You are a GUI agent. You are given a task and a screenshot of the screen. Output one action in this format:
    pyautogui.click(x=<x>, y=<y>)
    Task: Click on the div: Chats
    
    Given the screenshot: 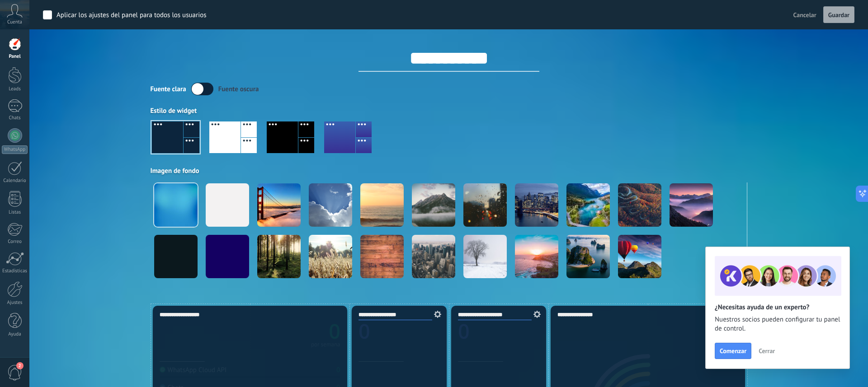 What is the action you would take?
    pyautogui.click(x=15, y=118)
    